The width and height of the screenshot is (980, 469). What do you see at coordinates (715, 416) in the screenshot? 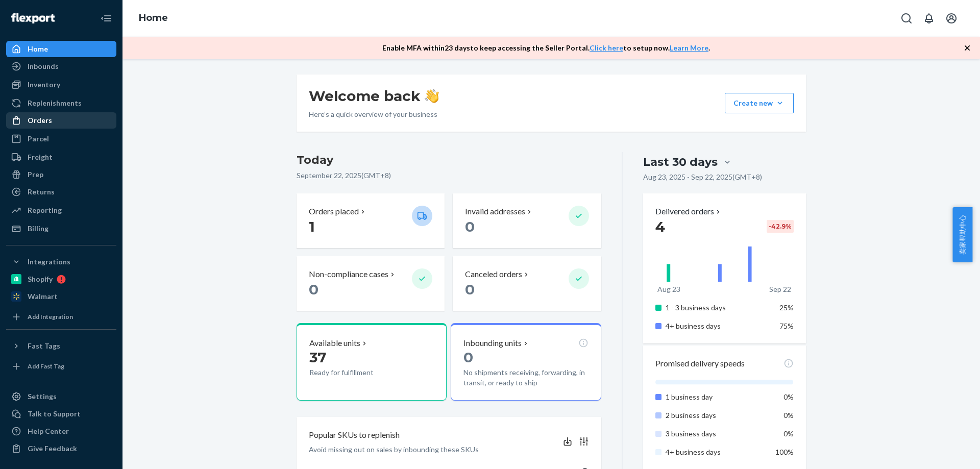
I see `p: 2 business days` at bounding box center [715, 416].